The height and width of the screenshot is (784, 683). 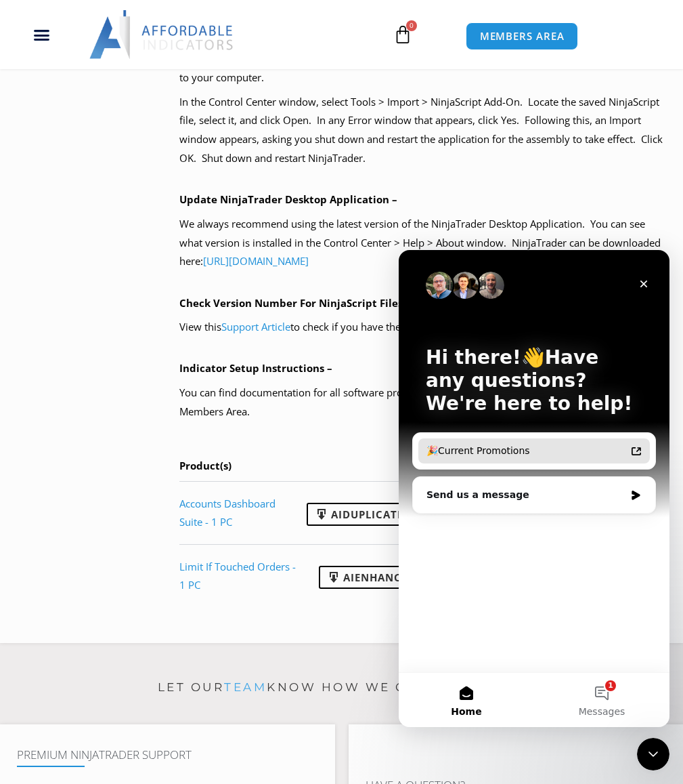 What do you see at coordinates (423, 403) in the screenshot?
I see `p: You can find documentation for all software products in the section of Members Area.` at bounding box center [423, 403].